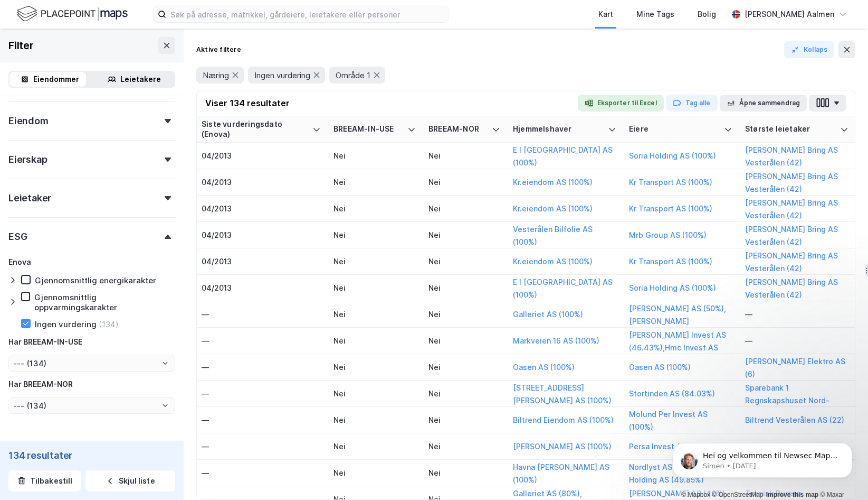 Image resolution: width=868 pixels, height=500 pixels. I want to click on div: Viser 134 resultater, so click(248, 103).